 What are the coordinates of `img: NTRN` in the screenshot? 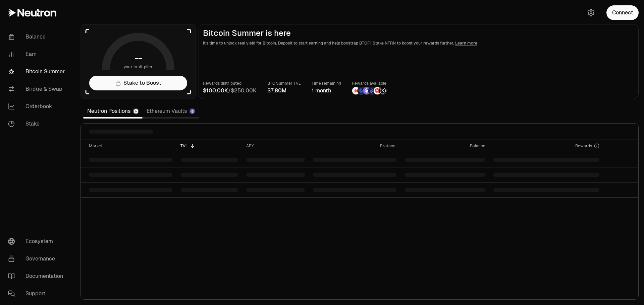 It's located at (356, 90).